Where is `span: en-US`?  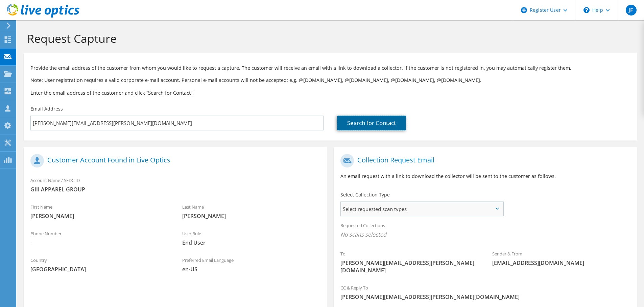
span: en-US is located at coordinates (251, 270).